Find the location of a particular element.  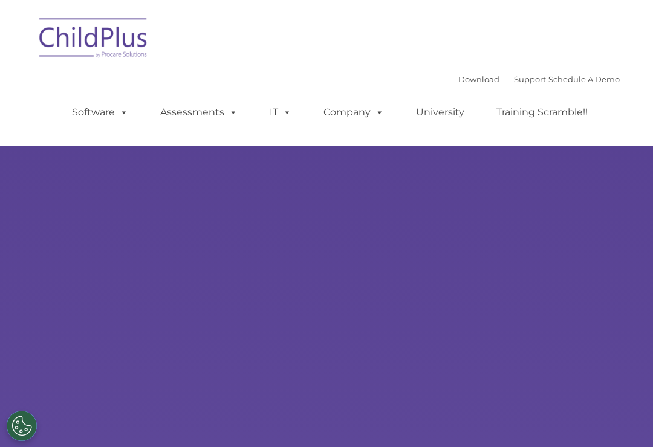

a: Download is located at coordinates (479, 79).